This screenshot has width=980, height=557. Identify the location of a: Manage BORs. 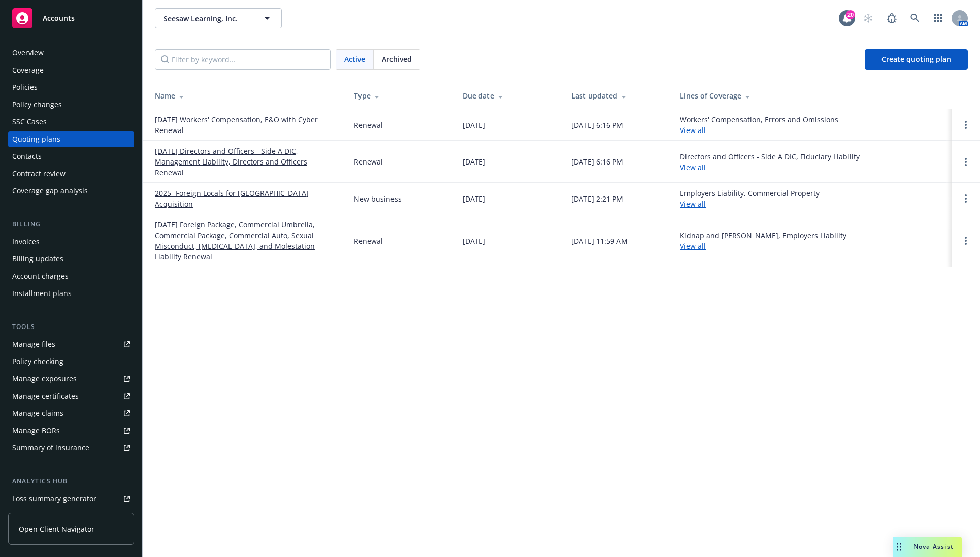
(71, 431).